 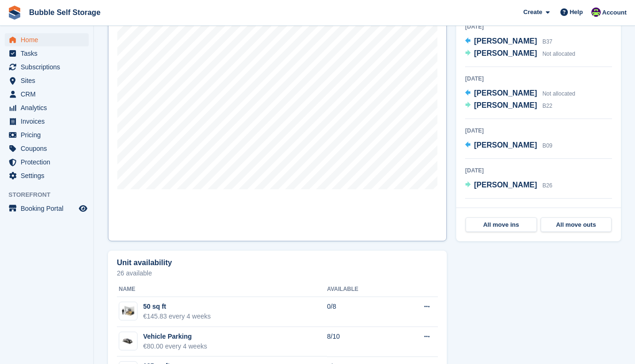 What do you see at coordinates (547, 145) in the screenshot?
I see `span: B09` at bounding box center [547, 145].